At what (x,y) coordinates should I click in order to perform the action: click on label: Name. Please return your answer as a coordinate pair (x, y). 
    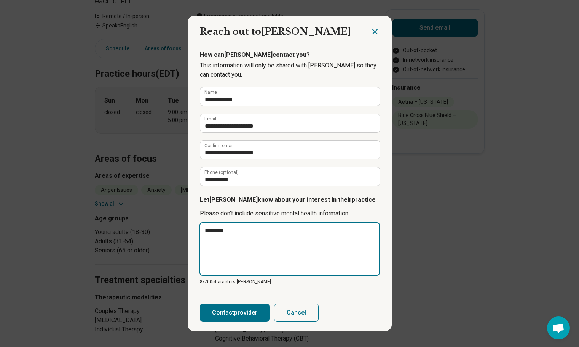
    Looking at the image, I should click on (211, 92).